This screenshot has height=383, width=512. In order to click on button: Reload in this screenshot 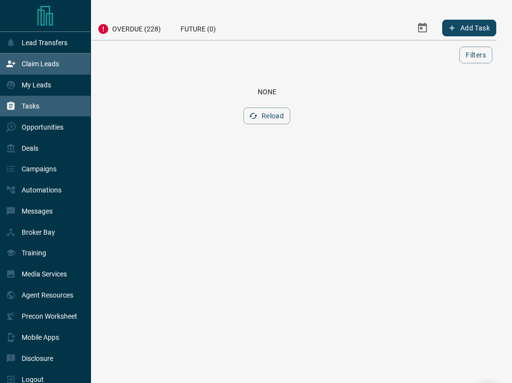, I will do `click(266, 116)`.